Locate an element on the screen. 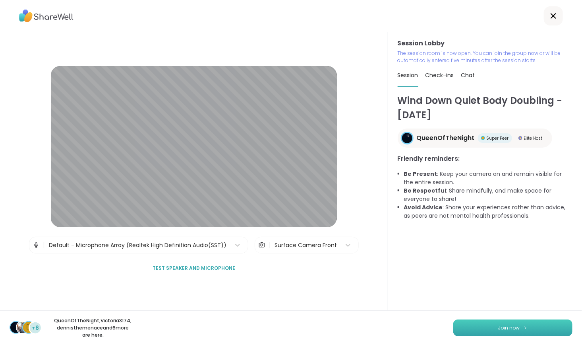 Image resolution: width=582 pixels, height=345 pixels. img: ShareWell Logomark is located at coordinates (526, 327).